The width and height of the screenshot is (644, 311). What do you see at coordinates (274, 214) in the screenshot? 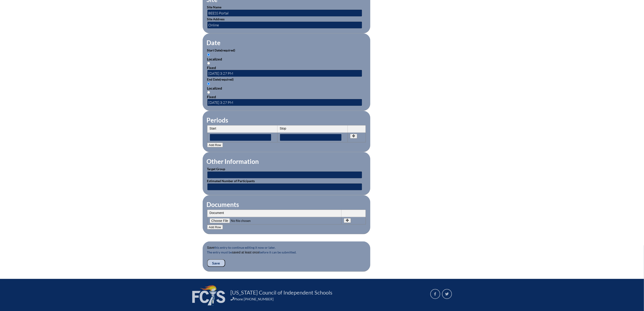
I see `th: Document` at bounding box center [274, 214].